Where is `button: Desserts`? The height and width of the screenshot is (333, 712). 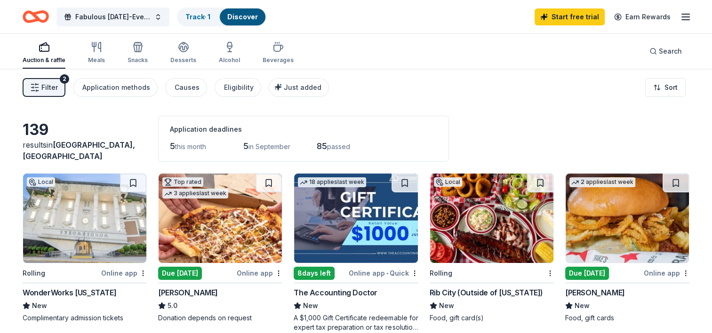 button: Desserts is located at coordinates (183, 53).